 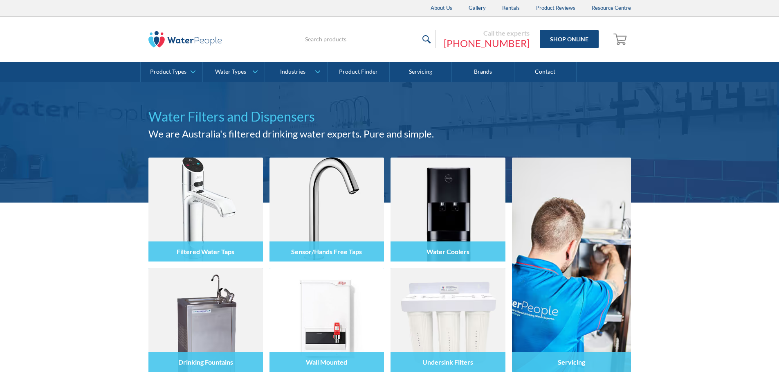 I want to click on h4: Water Coolers, so click(x=448, y=251).